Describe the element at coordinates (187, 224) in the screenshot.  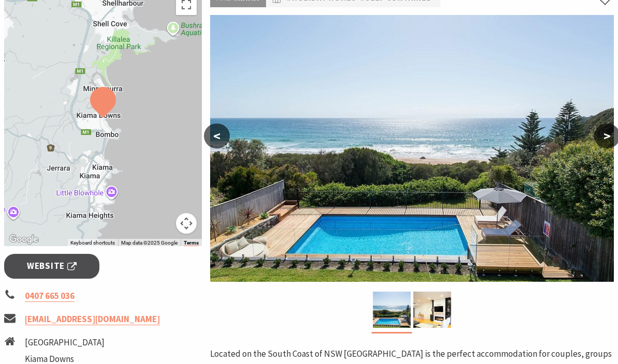
I see `button: Map camera controls` at that location.